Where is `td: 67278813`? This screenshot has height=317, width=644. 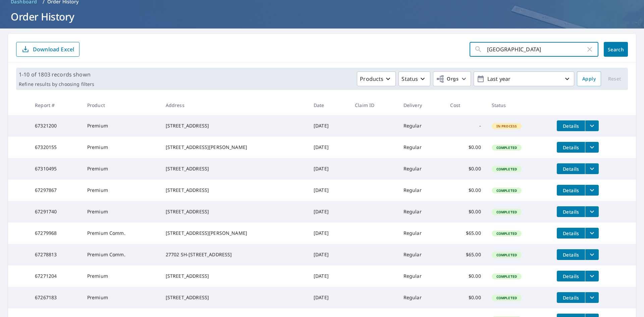 td: 67278813 is located at coordinates (55, 255).